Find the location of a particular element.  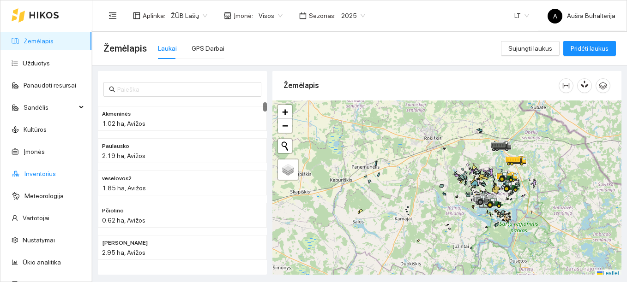

a: Kultūros is located at coordinates (35, 130).